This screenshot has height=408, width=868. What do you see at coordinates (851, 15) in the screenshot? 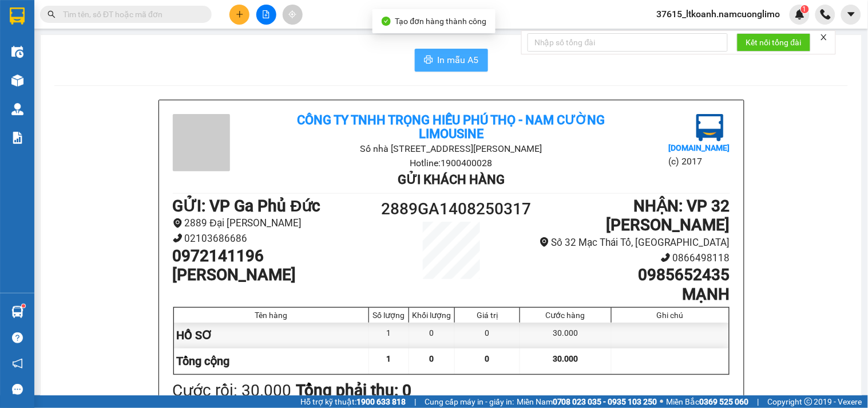
I see `button: caret-down` at bounding box center [851, 15].